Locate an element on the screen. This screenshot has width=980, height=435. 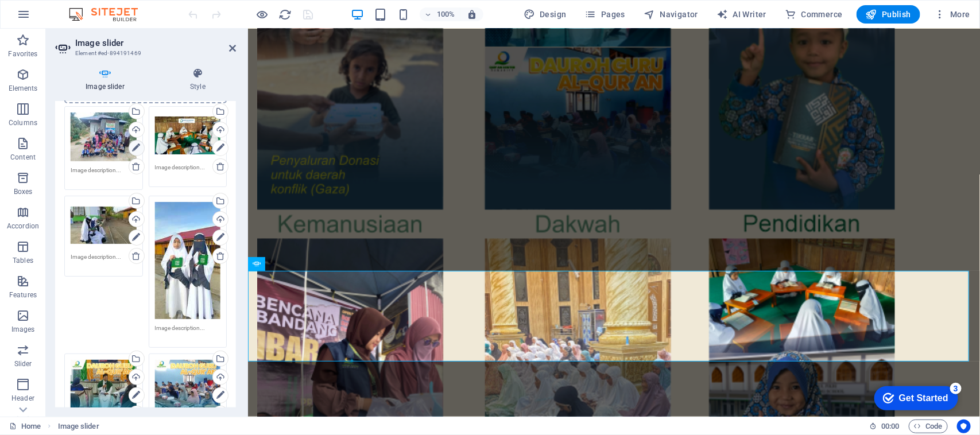
span: Pages is located at coordinates (605, 15).